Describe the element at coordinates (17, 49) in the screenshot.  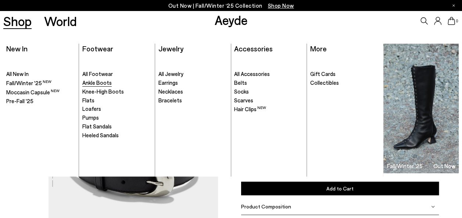
I see `a: New In` at that location.